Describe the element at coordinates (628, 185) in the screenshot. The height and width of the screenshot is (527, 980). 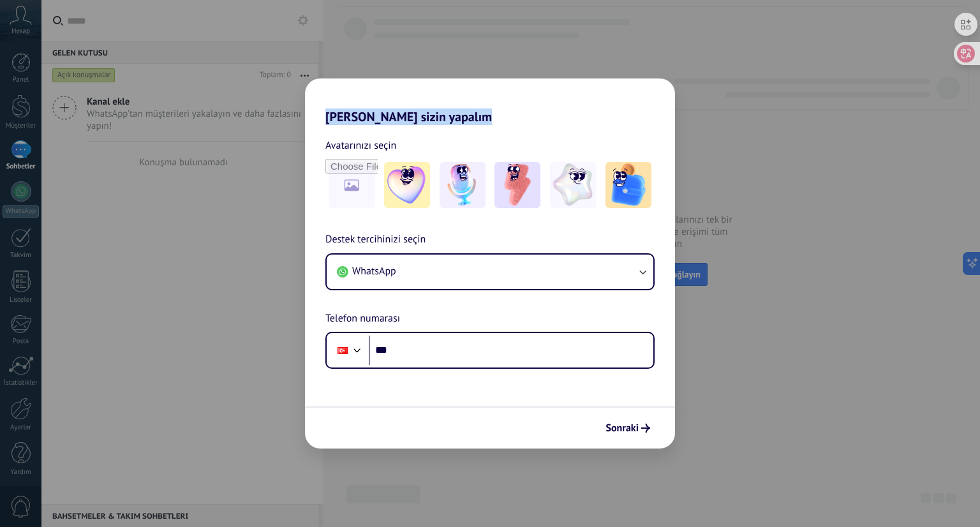
I see `img: -5.jpeg` at that location.